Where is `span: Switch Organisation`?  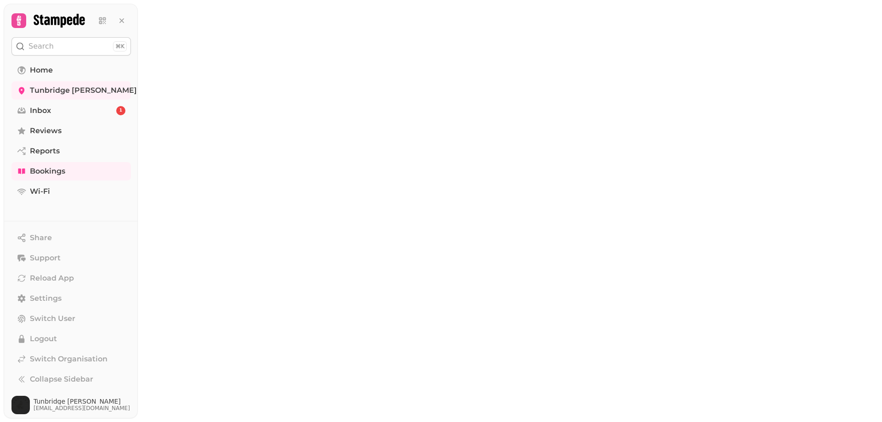 span: Switch Organisation is located at coordinates (68, 359).